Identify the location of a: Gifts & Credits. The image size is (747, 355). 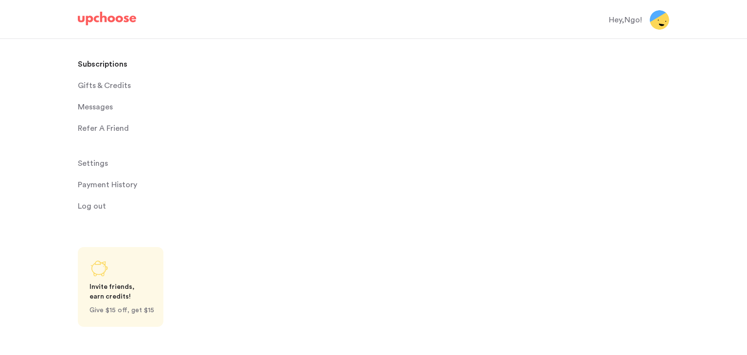
(148, 86).